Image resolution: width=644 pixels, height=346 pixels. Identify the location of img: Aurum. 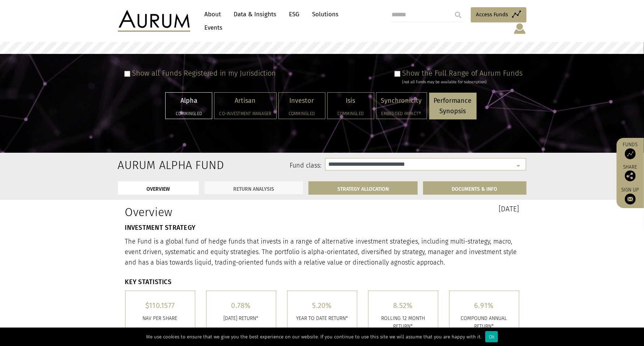
(154, 21).